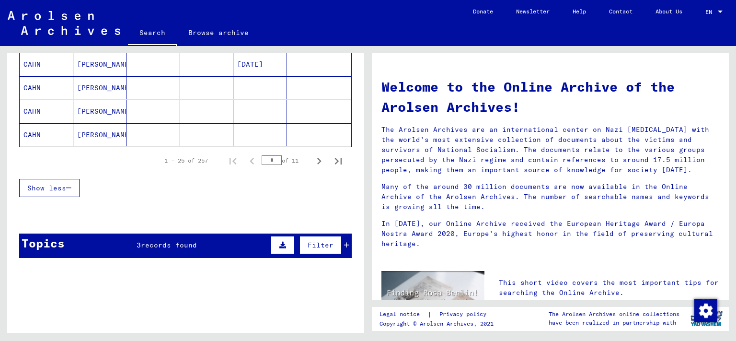 The width and height of the screenshot is (736, 341). I want to click on img: video.jpg, so click(433, 298).